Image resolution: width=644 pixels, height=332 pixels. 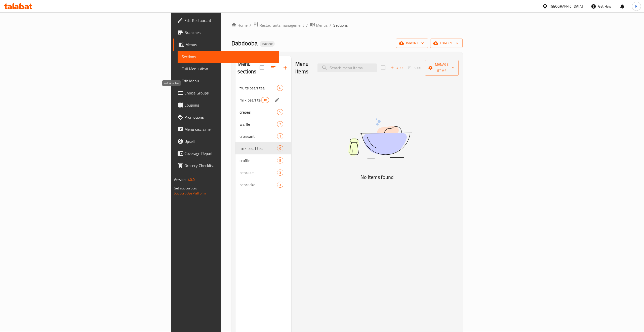 What do you see at coordinates (285, 68) in the screenshot?
I see `button: Add section` at bounding box center [285, 68].